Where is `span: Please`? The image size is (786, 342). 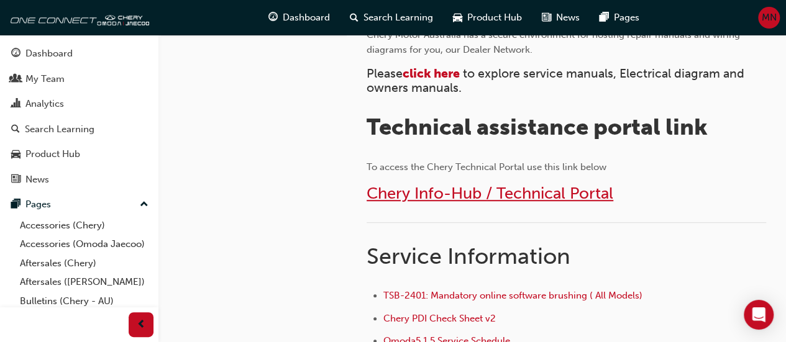 span: Please is located at coordinates (385, 73).